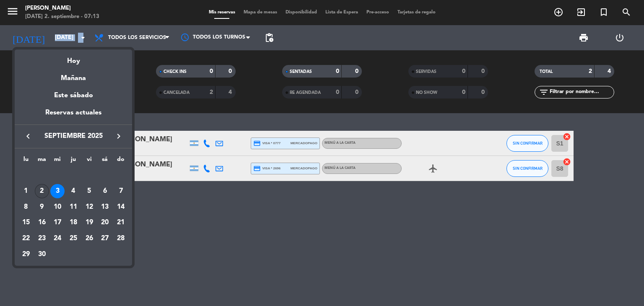 The height and width of the screenshot is (306, 644). Describe the element at coordinates (89, 191) in the screenshot. I see `div: 5` at that location.